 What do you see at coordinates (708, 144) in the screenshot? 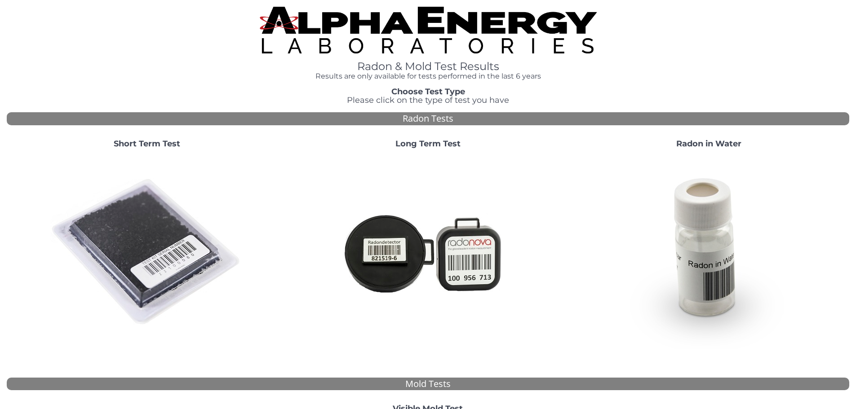
I see `strong: Radon in Water` at bounding box center [708, 144].